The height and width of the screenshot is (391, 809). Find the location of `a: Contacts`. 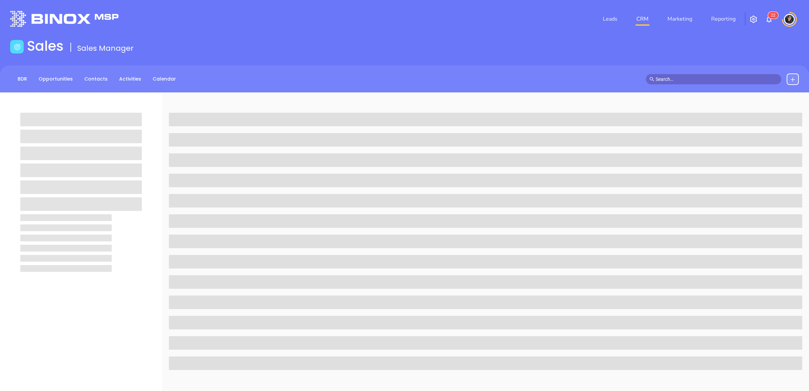

a: Contacts is located at coordinates (96, 79).